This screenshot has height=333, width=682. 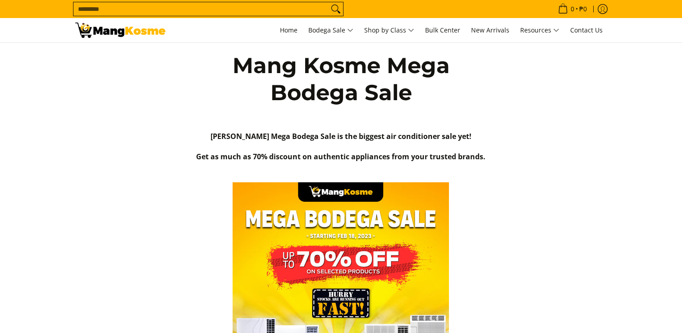 What do you see at coordinates (341, 156) in the screenshot?
I see `strong: Get as much as 70% discount on authentic appliances from your trusted brands.` at bounding box center [341, 156].